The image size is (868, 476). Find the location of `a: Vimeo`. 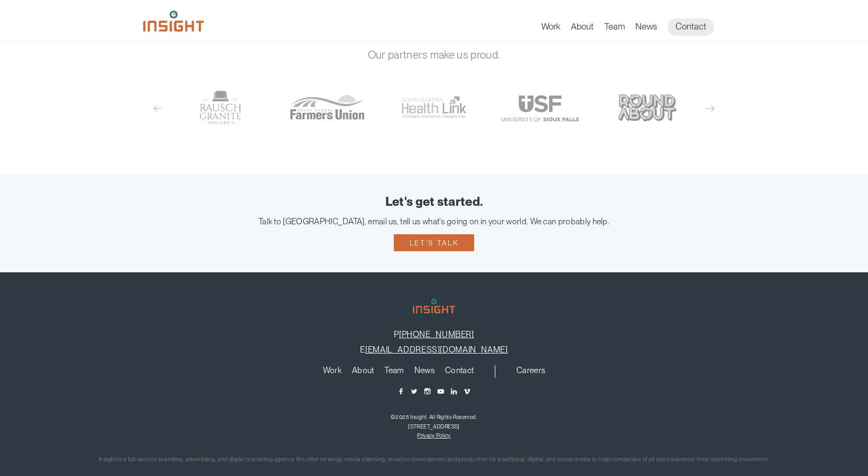

a: Vimeo is located at coordinates (467, 391).